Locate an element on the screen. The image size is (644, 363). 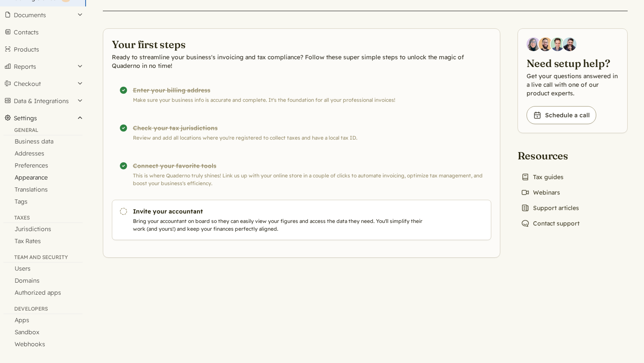
a: Schedule a call is located at coordinates (562, 115).